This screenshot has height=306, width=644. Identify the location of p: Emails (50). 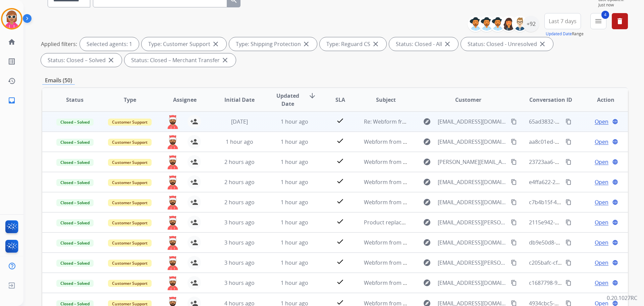
(58, 80).